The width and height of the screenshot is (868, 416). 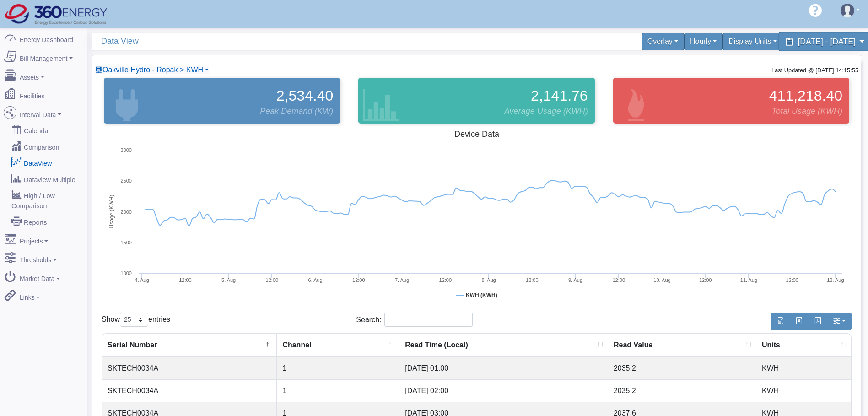 I want to click on tspan: Usage (KWH), so click(x=112, y=211).